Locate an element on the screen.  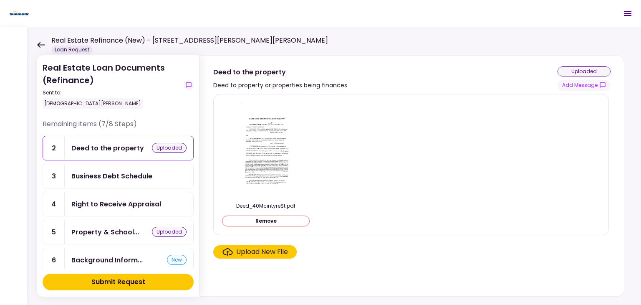
div: 6 is located at coordinates (54, 260).